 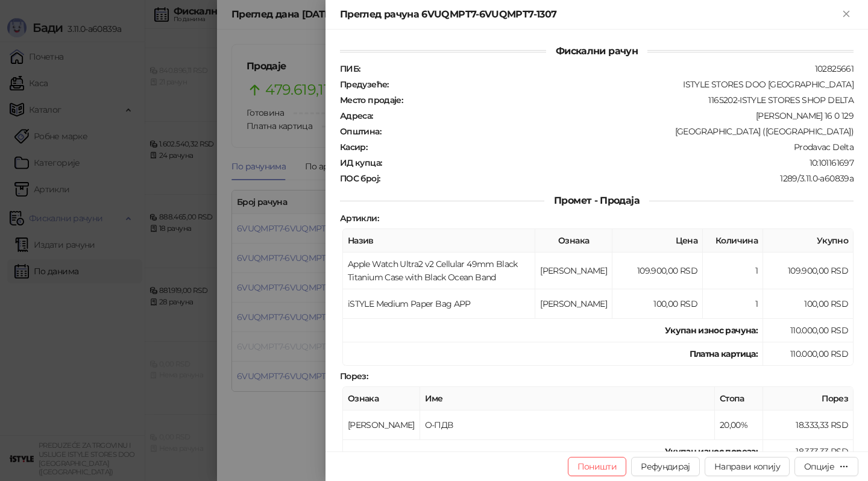 What do you see at coordinates (808, 398) in the screenshot?
I see `th: Порез` at bounding box center [808, 398].